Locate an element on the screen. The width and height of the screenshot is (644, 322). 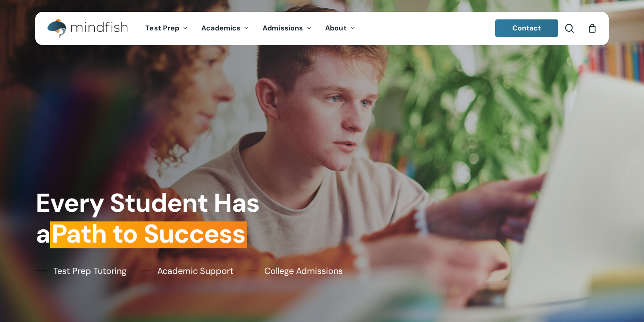
span: Contact is located at coordinates (527, 28).